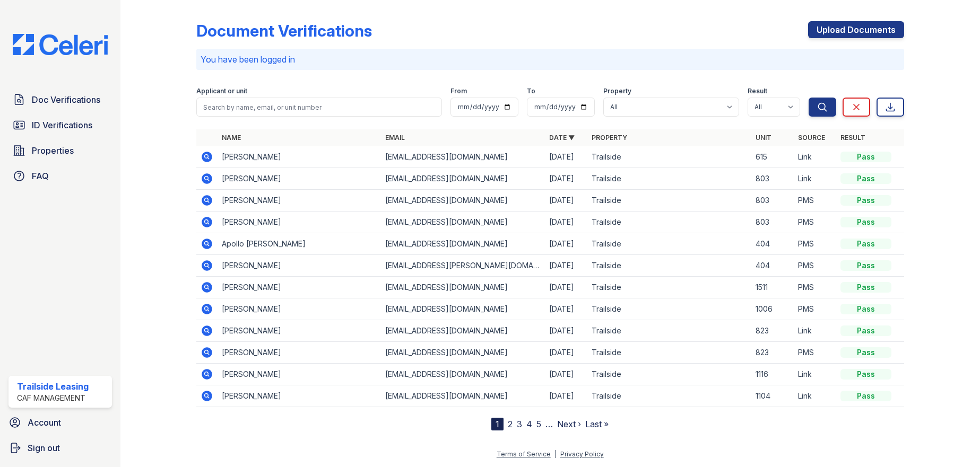 The width and height of the screenshot is (980, 467). What do you see at coordinates (763, 137) in the screenshot?
I see `a: Unit` at bounding box center [763, 137].